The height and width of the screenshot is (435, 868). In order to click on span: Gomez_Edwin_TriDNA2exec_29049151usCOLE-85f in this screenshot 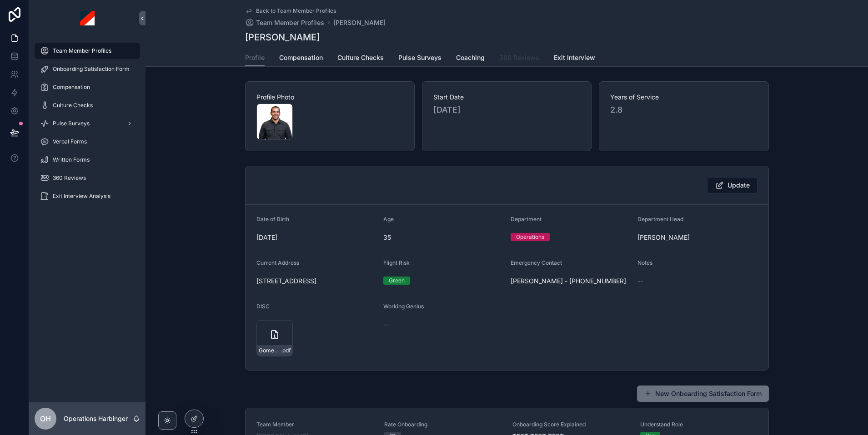, I will do `click(269, 351)`.